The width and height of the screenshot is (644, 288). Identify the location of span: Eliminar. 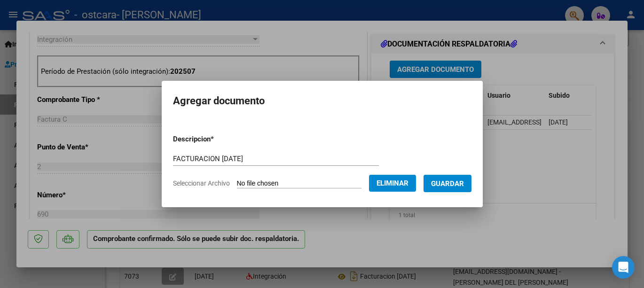
(392, 183).